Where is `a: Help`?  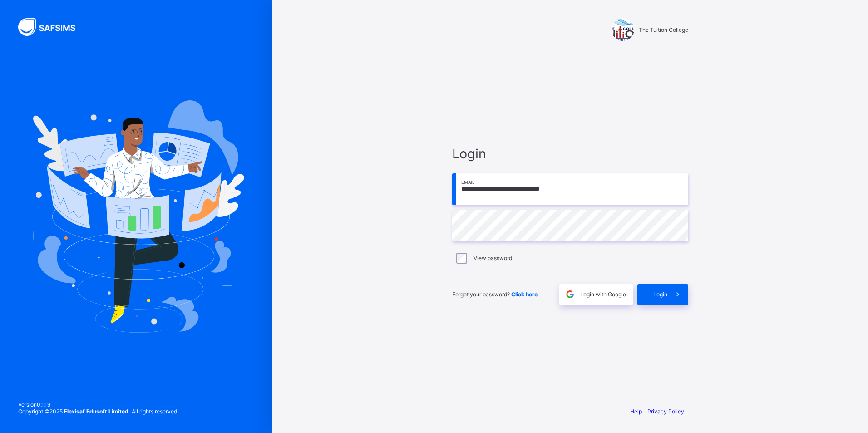
a: Help is located at coordinates (636, 411).